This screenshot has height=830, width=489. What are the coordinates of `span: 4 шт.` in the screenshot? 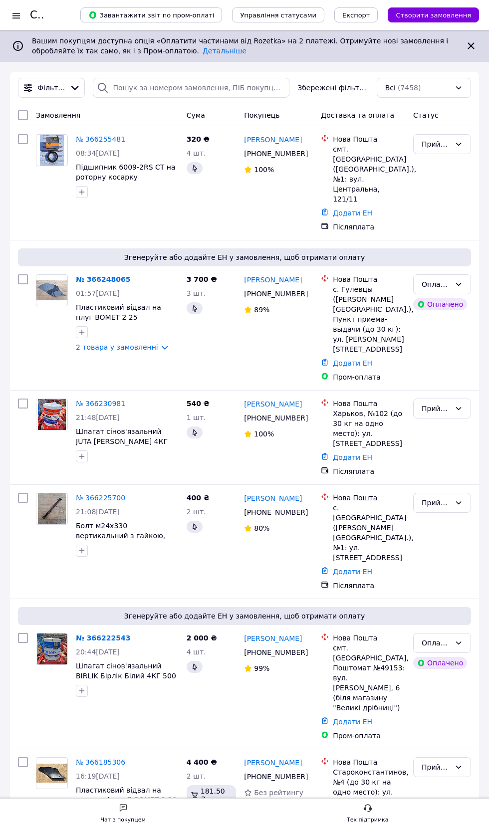 It's located at (196, 652).